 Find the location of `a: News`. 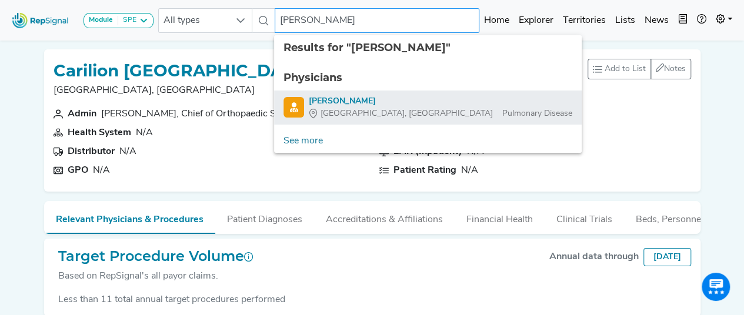

a: News is located at coordinates (657, 21).